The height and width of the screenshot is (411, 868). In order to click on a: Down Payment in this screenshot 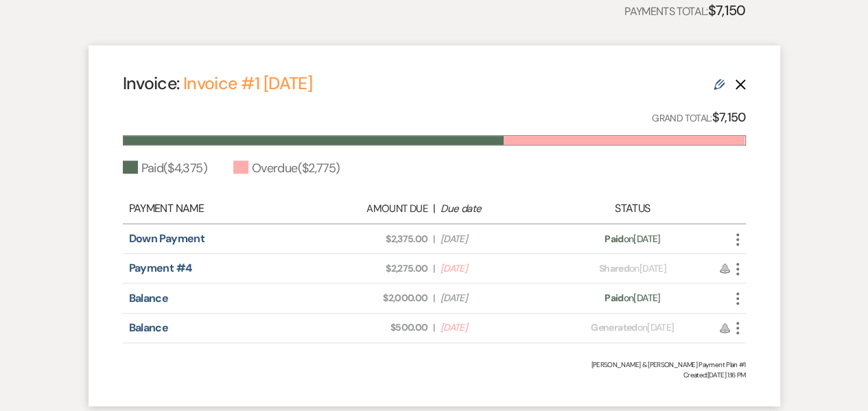, I will do `click(167, 238)`.